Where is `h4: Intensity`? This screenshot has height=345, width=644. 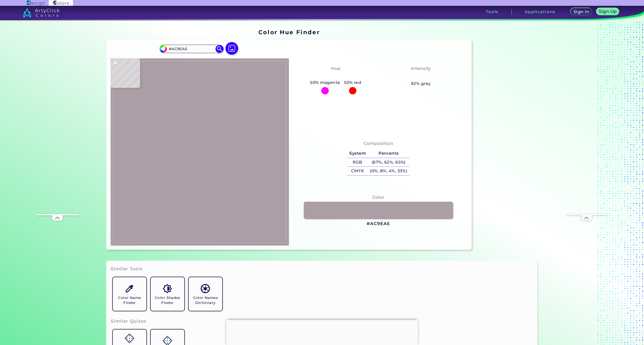
h4: Intensity is located at coordinates (421, 68).